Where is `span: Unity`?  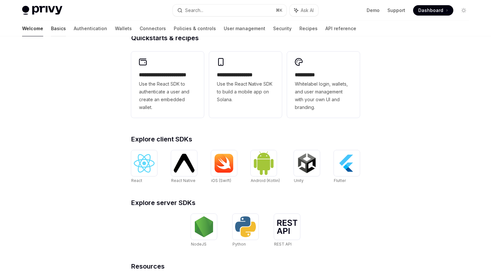
span: Unity is located at coordinates (299, 181).